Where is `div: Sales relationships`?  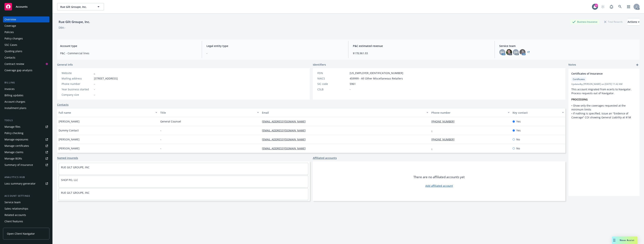
div: Sales relationships is located at coordinates (16, 209).